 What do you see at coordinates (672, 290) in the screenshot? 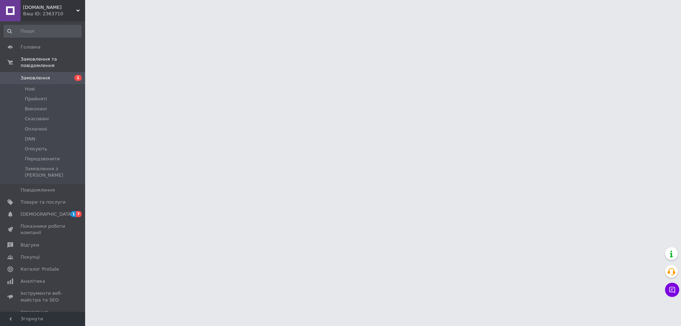
I see `button: Чат з покупцем` at bounding box center [672, 290].